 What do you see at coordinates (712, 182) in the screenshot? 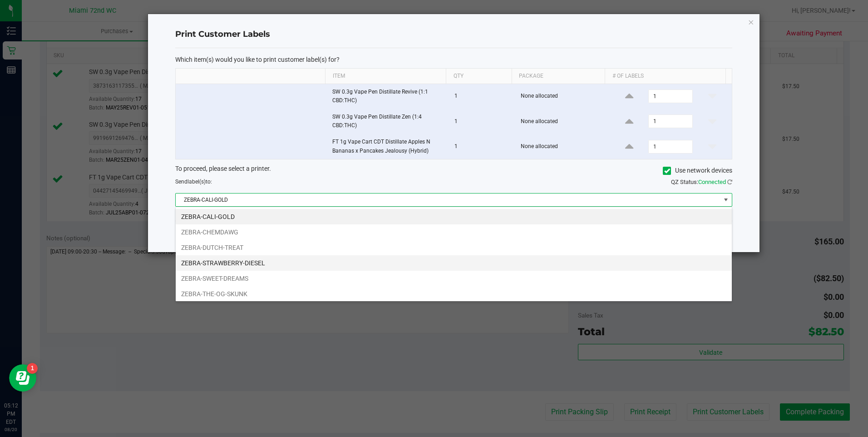
I see `span: Connected` at bounding box center [712, 182].